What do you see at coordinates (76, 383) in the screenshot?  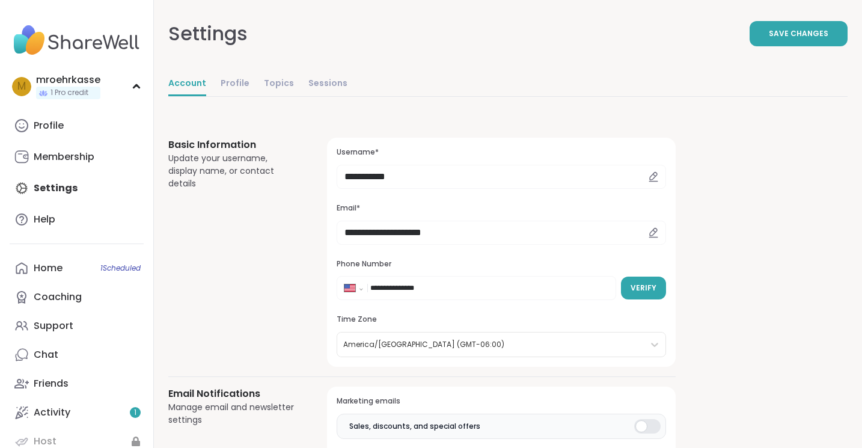 I see `a: Friends` at bounding box center [76, 383].